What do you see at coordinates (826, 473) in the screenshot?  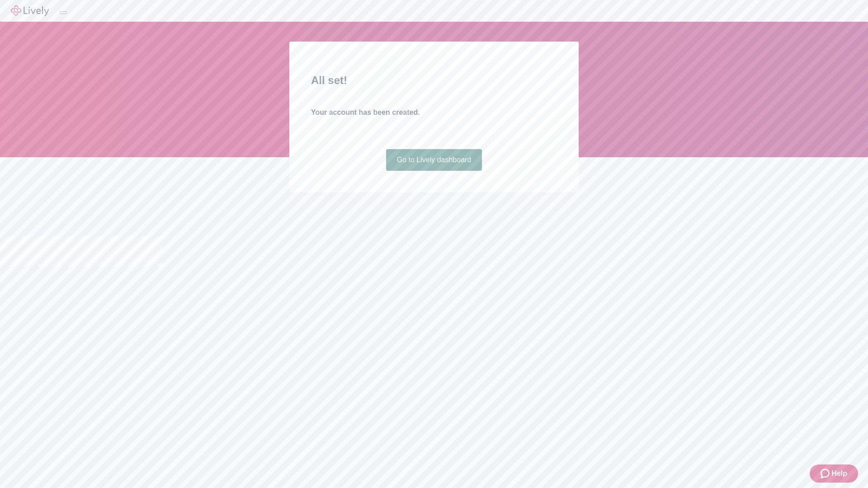 I see `svg: Zendesk support icon` at bounding box center [826, 473].